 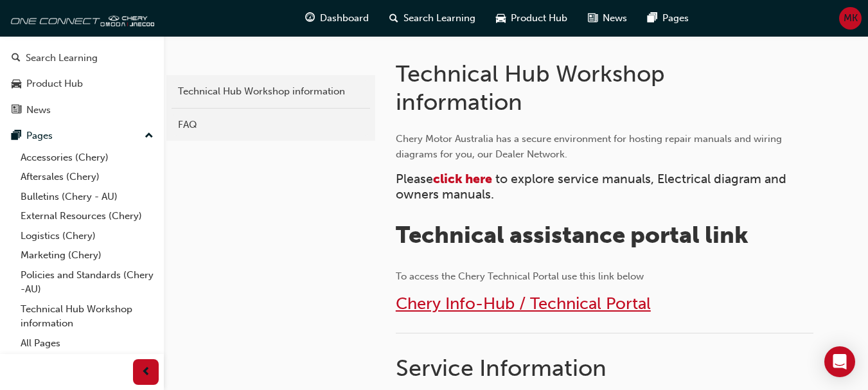 I want to click on span: To access the Chery Technical Portal use this link below, so click(x=519, y=276).